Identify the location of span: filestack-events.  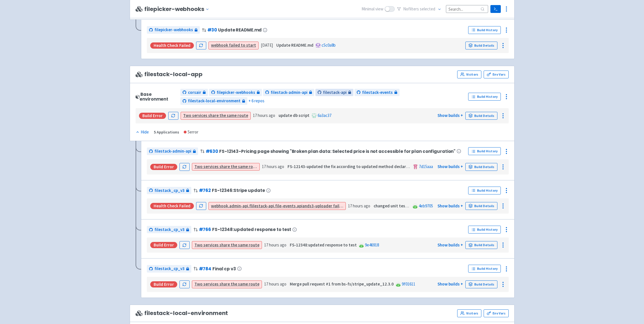
(377, 93).